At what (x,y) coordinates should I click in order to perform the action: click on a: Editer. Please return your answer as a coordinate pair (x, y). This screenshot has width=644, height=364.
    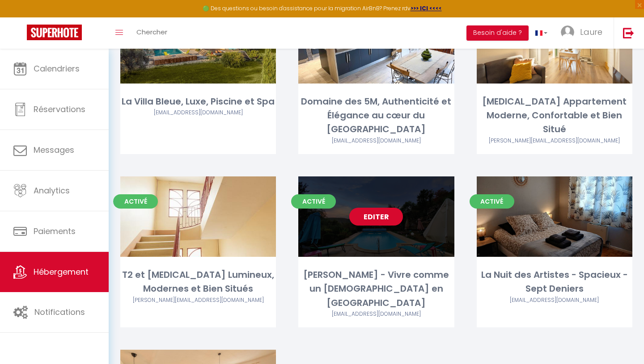
    Looking at the image, I should click on (376, 217).